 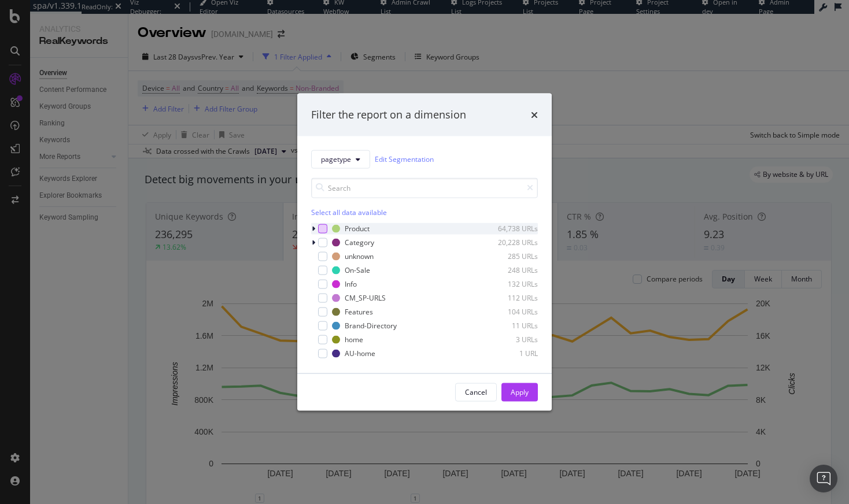 What do you see at coordinates (534, 115) in the screenshot?
I see `div: times` at bounding box center [534, 115].